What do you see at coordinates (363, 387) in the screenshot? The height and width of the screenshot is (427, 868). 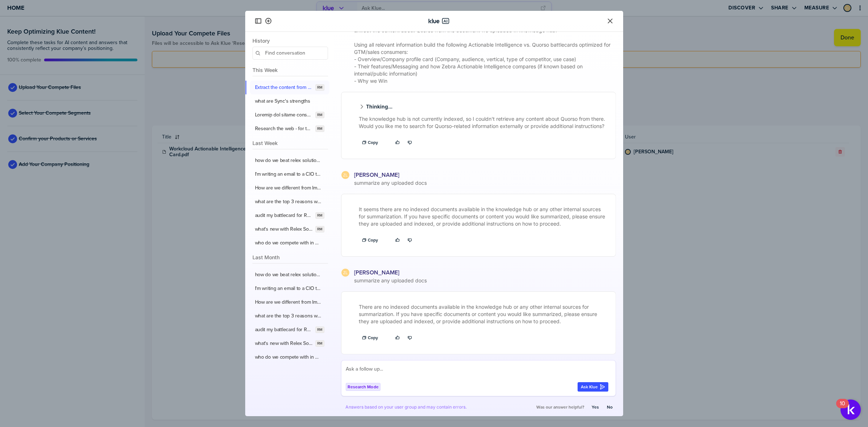 I see `span: Research Mode` at bounding box center [363, 387].